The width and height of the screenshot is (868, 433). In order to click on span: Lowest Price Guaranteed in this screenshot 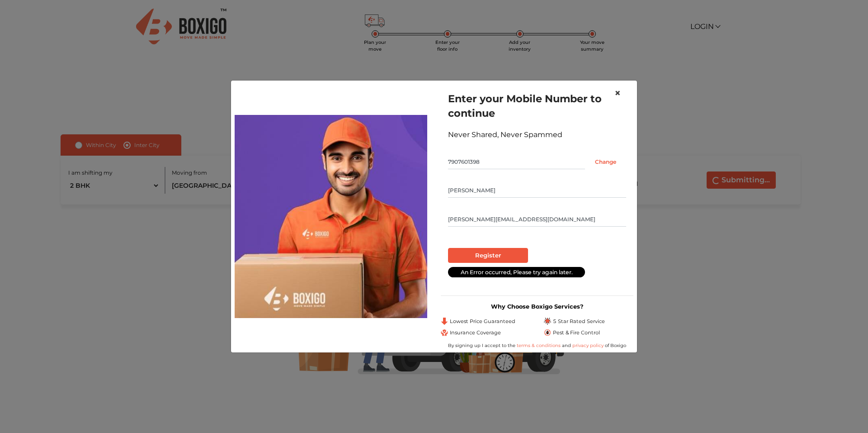, I will do `click(482, 321)`.